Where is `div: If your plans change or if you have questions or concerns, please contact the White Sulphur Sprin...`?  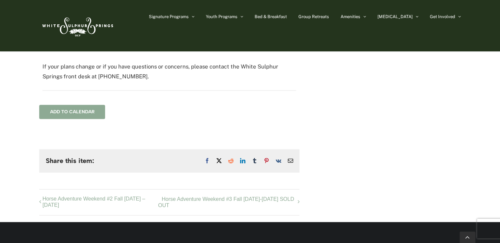 div: If your plans change or if you have questions or concerns, please contact the White Sulphur Sprin... is located at coordinates (169, 55).